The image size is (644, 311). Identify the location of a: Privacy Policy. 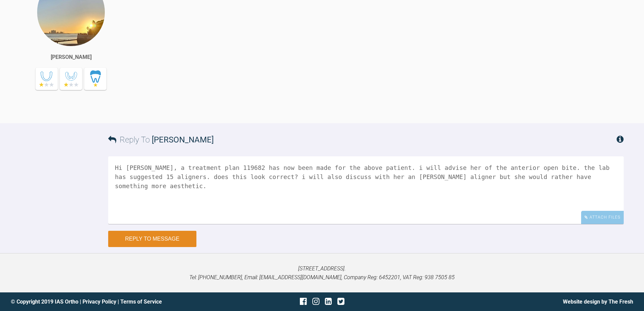
(99, 301).